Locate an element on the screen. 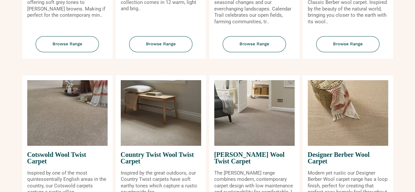  img: Designer Berber Wool Carpet is located at coordinates (348, 113).